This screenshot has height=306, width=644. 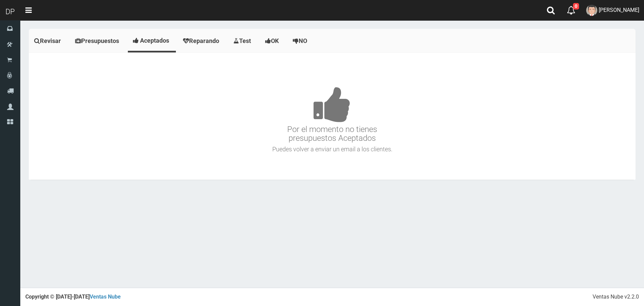 What do you see at coordinates (332, 105) in the screenshot?
I see `h3: Por el momento no tienes presupuestos Aceptados` at bounding box center [332, 105].